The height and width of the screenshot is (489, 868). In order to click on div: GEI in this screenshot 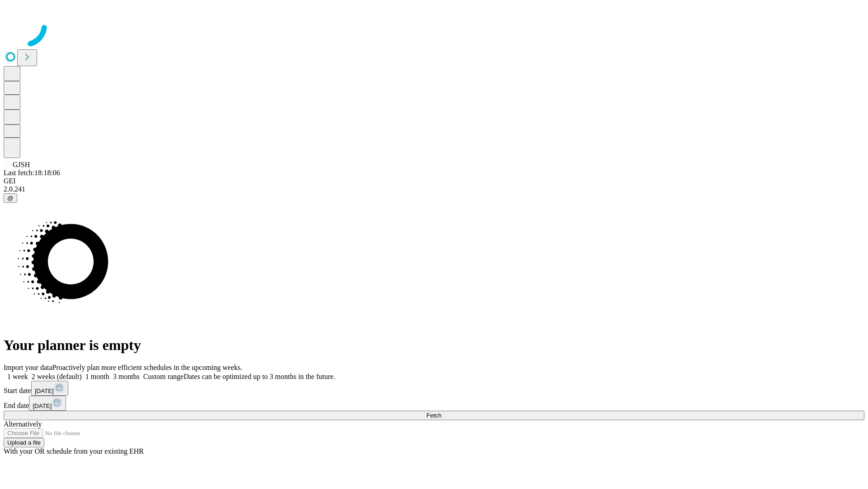, I will do `click(434, 181)`.